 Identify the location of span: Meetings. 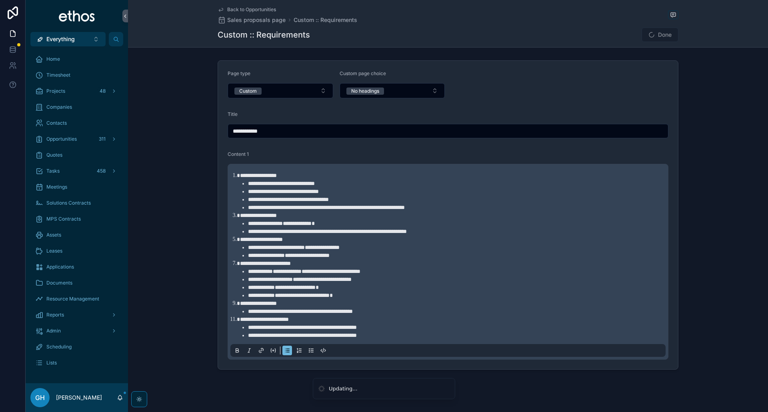
(57, 187).